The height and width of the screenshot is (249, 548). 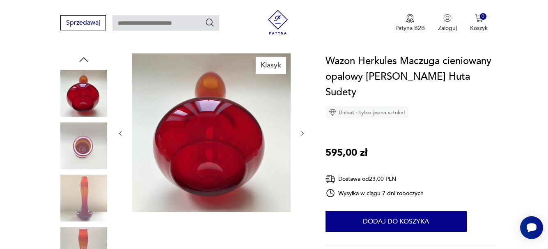 What do you see at coordinates (83, 23) in the screenshot?
I see `button: Sprzedawaj` at bounding box center [83, 23].